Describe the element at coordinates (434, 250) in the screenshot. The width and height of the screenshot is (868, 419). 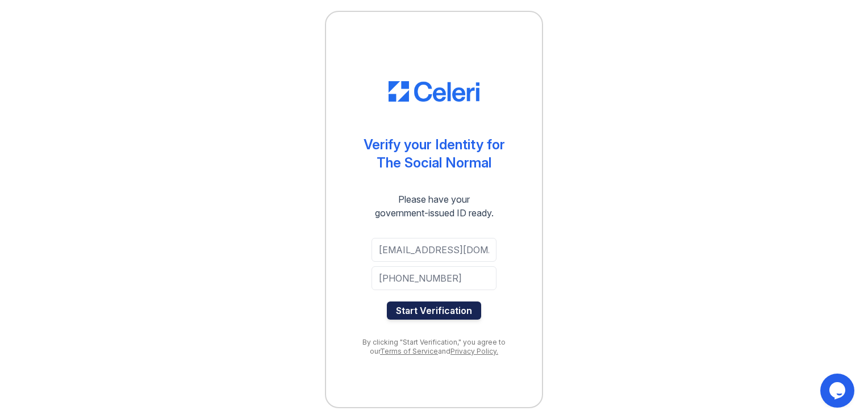
I see `input: Email` at that location.